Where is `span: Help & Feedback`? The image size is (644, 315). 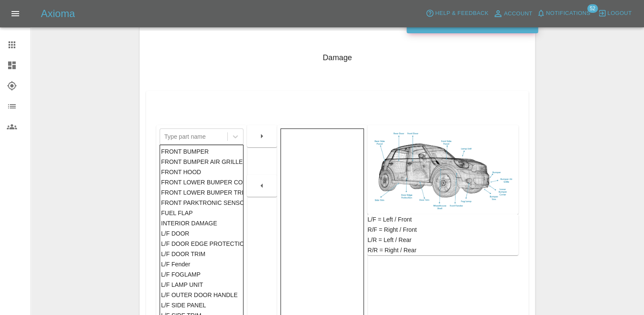 span: Help & Feedback is located at coordinates (461, 13).